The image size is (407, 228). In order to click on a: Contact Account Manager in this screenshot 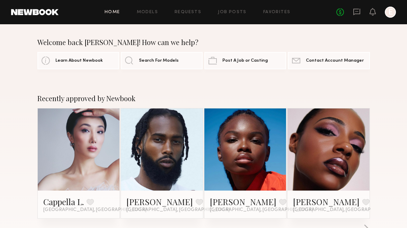, I will do `click(329, 61)`.